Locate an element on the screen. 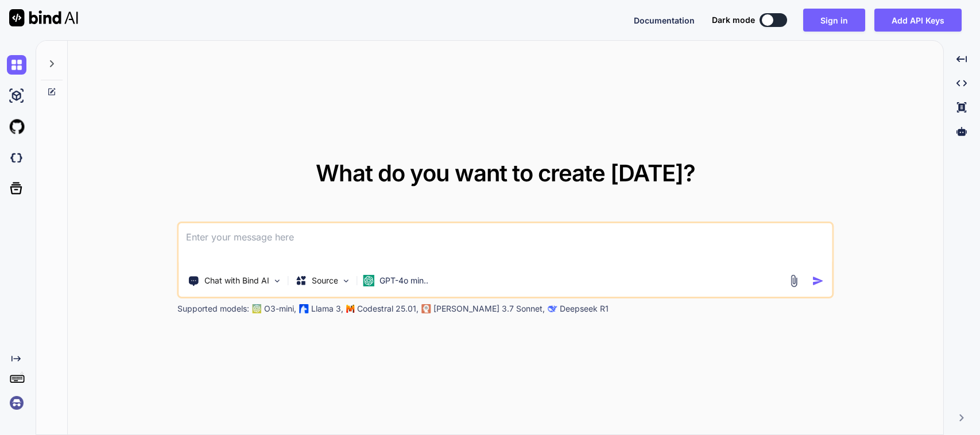  img: signin is located at coordinates (17, 403).